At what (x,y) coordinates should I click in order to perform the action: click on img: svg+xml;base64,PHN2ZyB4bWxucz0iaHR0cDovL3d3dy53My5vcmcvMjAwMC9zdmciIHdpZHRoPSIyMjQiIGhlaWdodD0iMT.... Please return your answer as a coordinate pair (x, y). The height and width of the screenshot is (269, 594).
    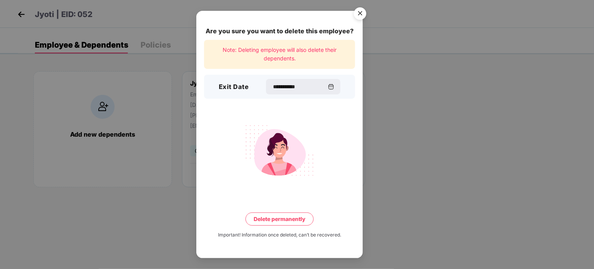
    Looking at the image, I should click on (279, 151).